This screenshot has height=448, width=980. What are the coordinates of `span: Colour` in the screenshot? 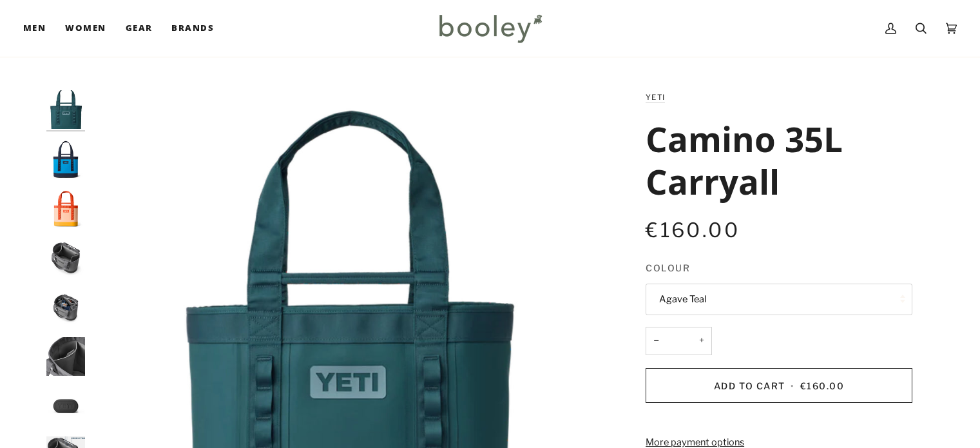 It's located at (667, 268).